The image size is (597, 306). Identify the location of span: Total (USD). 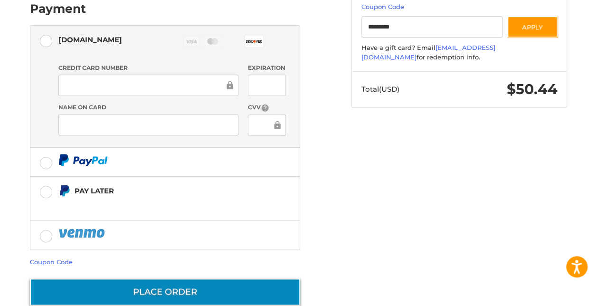
(380, 89).